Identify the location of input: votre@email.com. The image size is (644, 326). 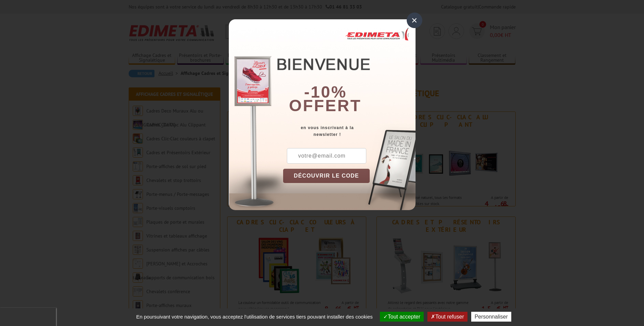
(326, 156).